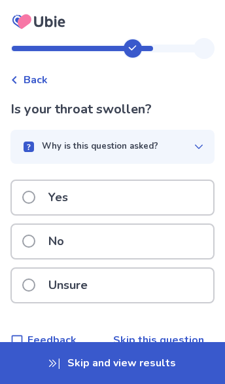 The image size is (225, 384). I want to click on p: Unsure, so click(68, 285).